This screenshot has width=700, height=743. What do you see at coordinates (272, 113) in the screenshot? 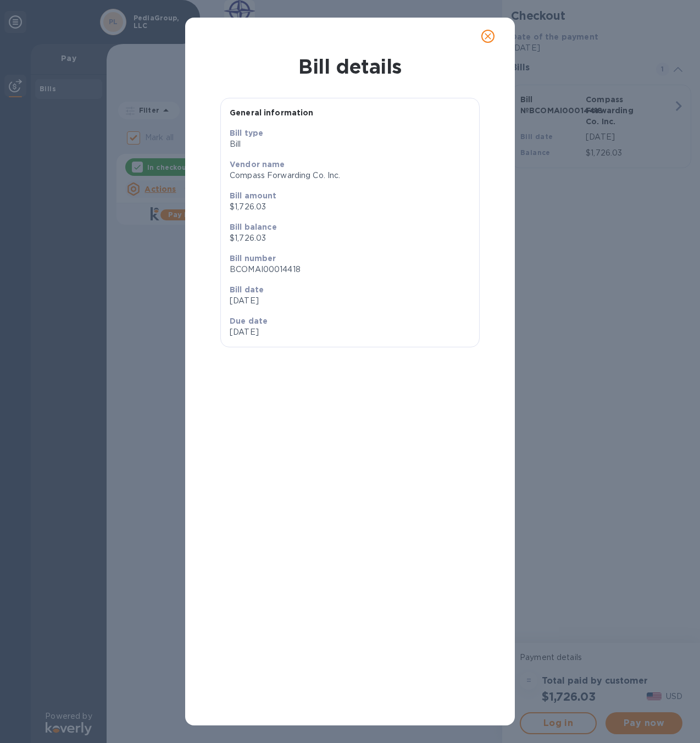
I see `b: General information` at bounding box center [272, 113].